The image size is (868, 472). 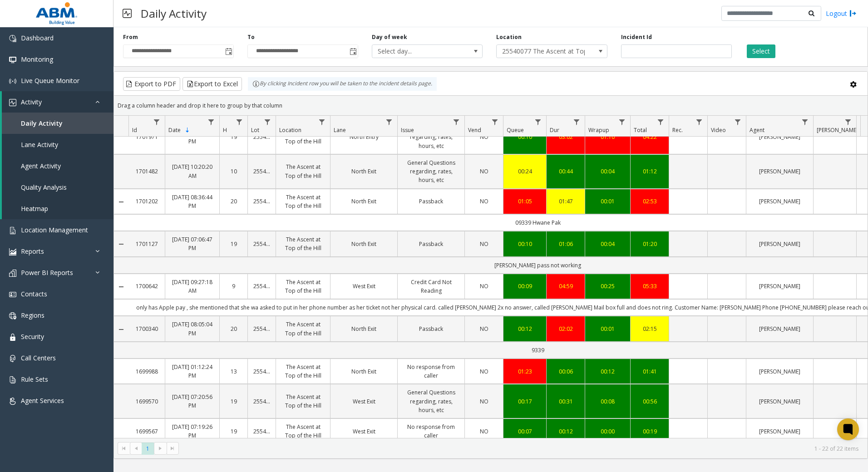 I want to click on div: 00:09, so click(x=525, y=286).